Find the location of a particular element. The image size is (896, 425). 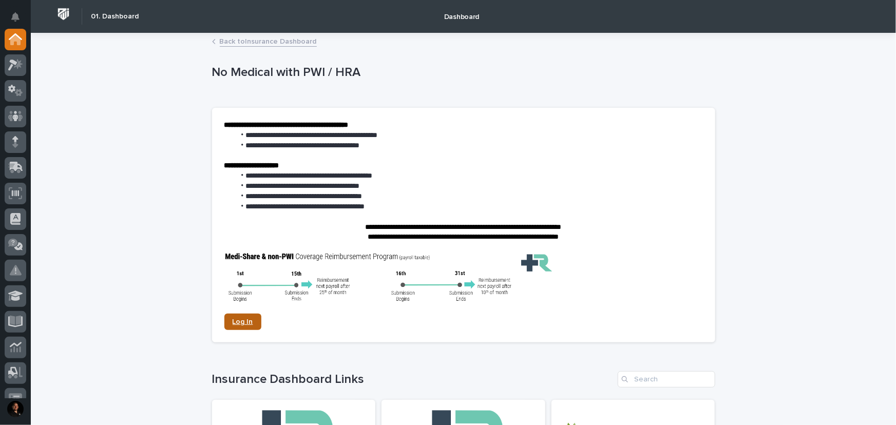

span: Log In is located at coordinates (243, 322).